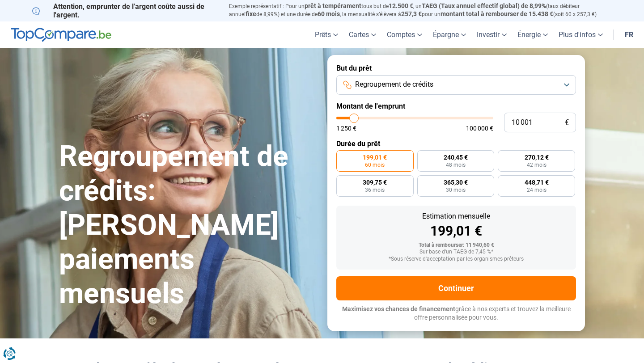 The width and height of the screenshot is (644, 363). I want to click on img: TopCompare, so click(61, 35).